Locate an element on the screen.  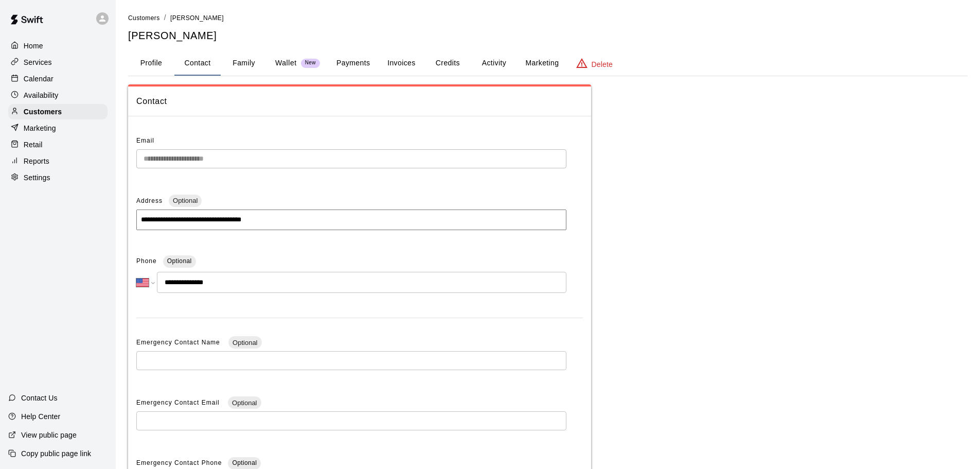
a: Home is located at coordinates (58, 46).